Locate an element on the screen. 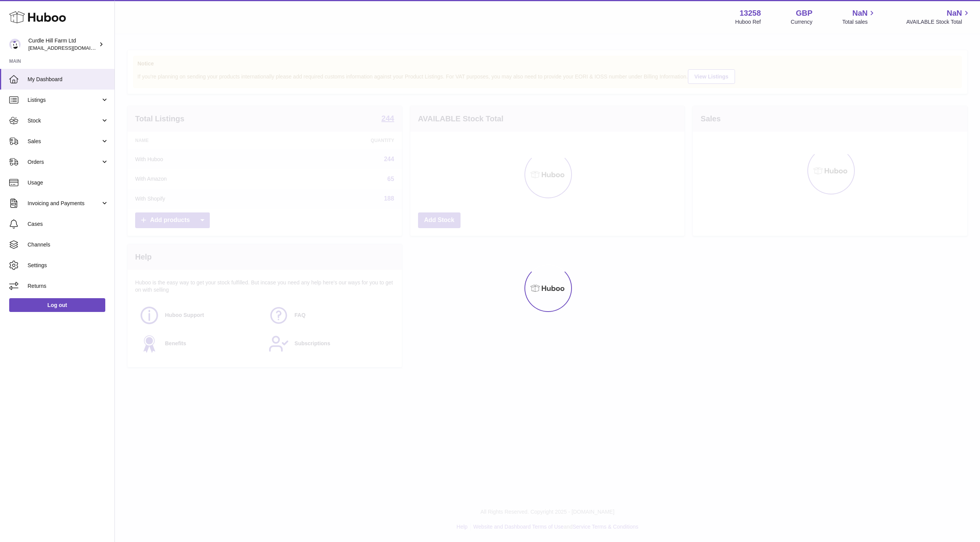 The height and width of the screenshot is (542, 980). span: Invoicing and Payments is located at coordinates (64, 204).